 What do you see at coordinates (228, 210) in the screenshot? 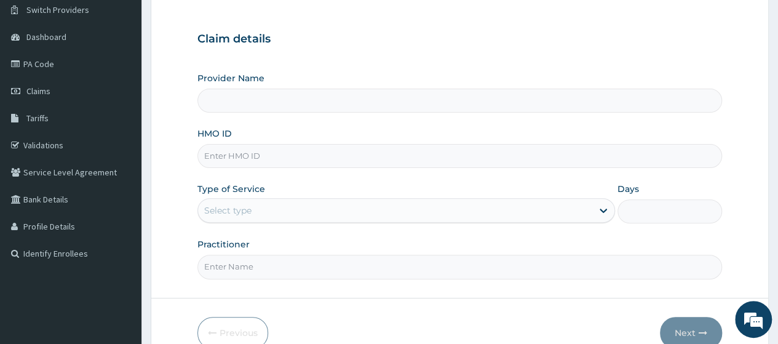
I see `div: Select type` at bounding box center [228, 210].